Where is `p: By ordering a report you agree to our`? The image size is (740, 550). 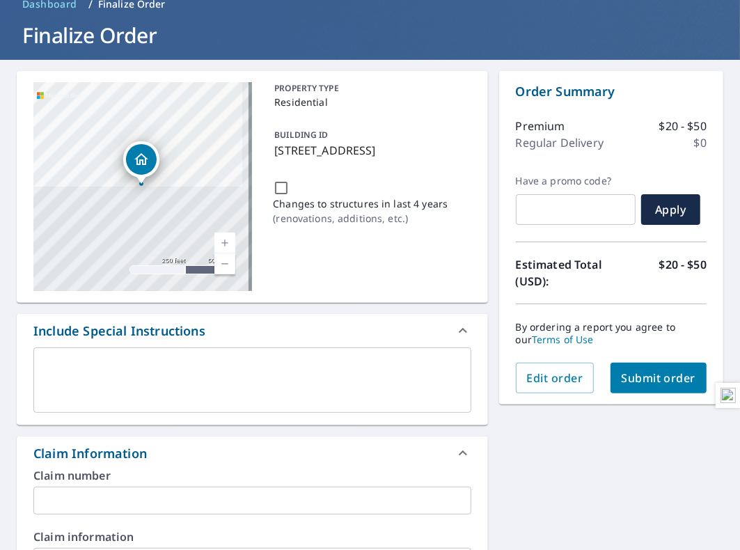
p: By ordering a report you agree to our is located at coordinates (611, 334).